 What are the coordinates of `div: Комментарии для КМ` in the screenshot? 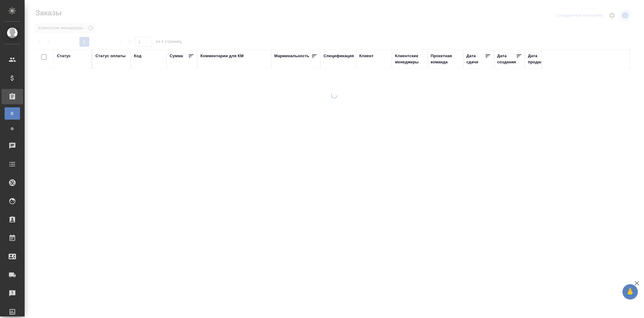 It's located at (222, 56).